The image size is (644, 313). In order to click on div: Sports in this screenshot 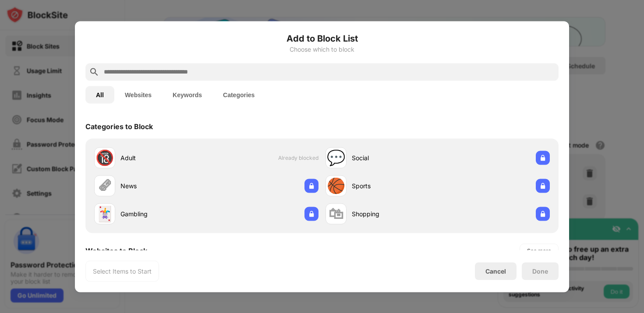, I will do `click(395, 186)`.